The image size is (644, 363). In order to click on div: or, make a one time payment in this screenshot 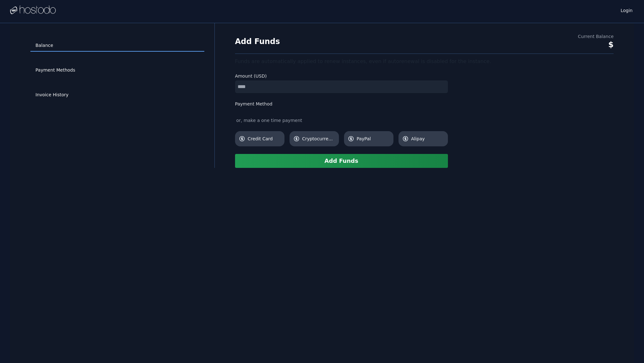, I will do `click(341, 120)`.